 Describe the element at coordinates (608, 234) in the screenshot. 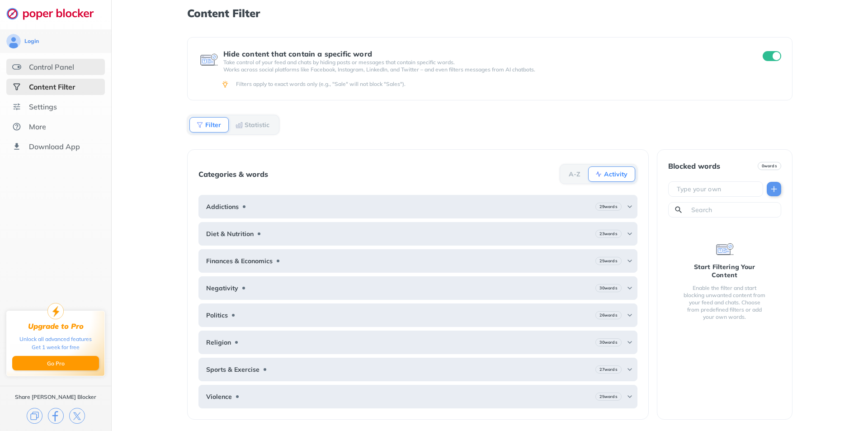

I see `b: 23 words` at that location.